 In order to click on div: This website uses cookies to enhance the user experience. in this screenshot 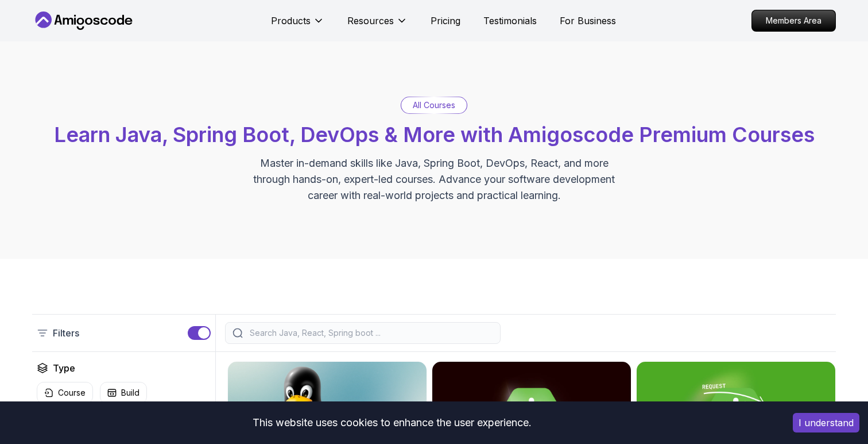, I will do `click(392, 423)`.